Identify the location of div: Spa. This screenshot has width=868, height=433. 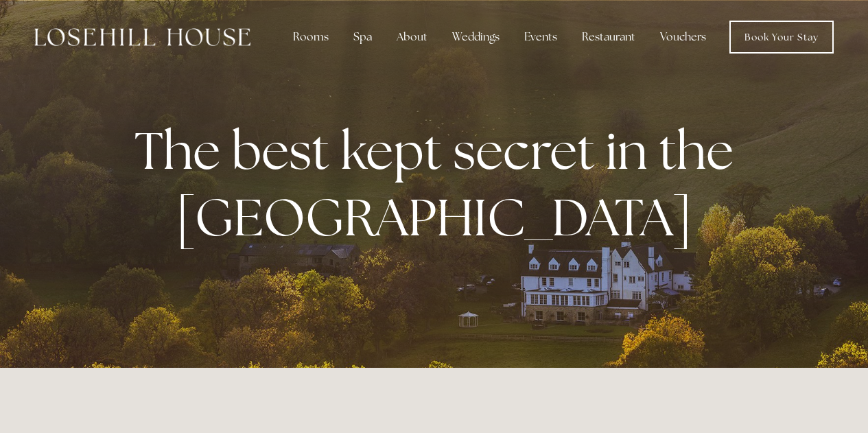
(362, 37).